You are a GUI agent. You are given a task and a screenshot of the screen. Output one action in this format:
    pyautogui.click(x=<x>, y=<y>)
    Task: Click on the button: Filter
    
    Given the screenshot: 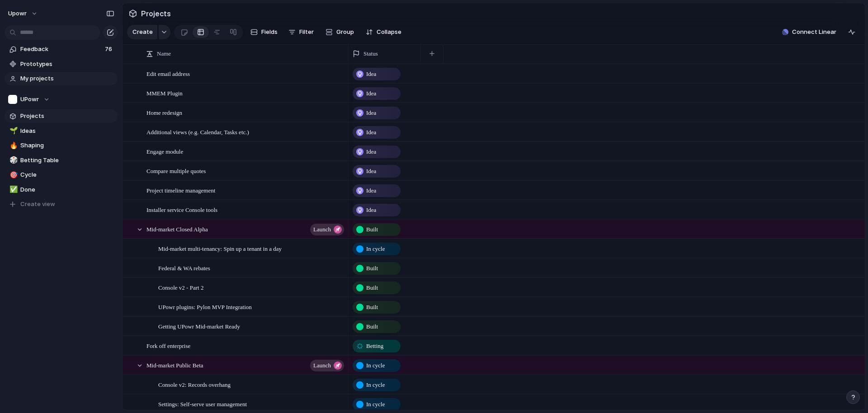 What is the action you would take?
    pyautogui.click(x=301, y=32)
    